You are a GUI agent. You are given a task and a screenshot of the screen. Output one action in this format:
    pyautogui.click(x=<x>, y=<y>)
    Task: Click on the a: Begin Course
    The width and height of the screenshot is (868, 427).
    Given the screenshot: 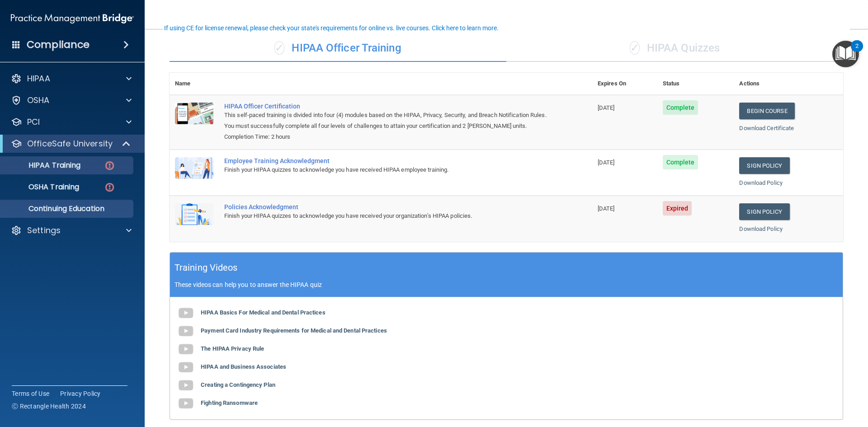 What is the action you would take?
    pyautogui.click(x=767, y=110)
    